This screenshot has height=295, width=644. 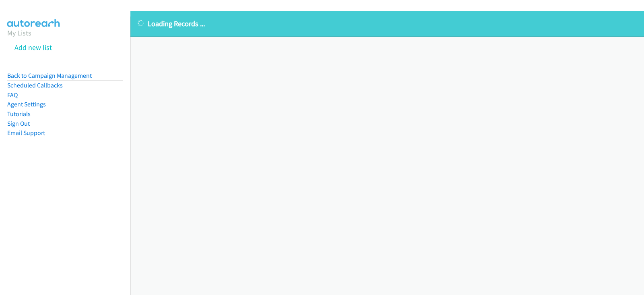 I want to click on a: My Lists, so click(x=19, y=33).